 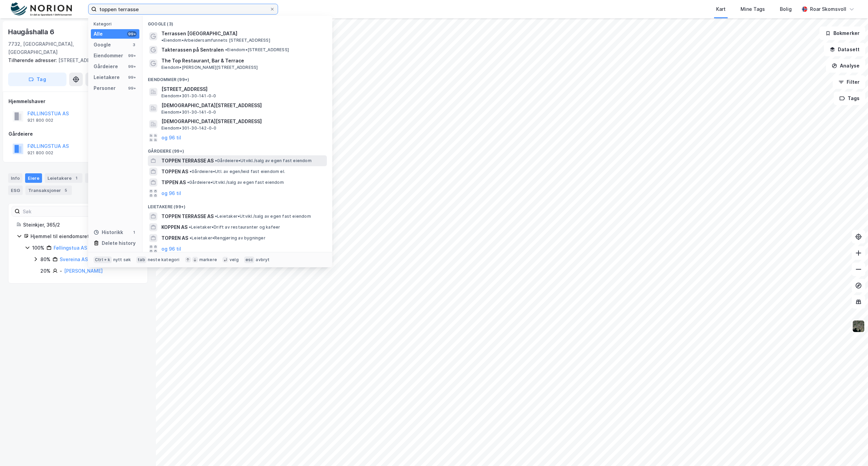 I want to click on div: Leietakere (99+), so click(x=238, y=205).